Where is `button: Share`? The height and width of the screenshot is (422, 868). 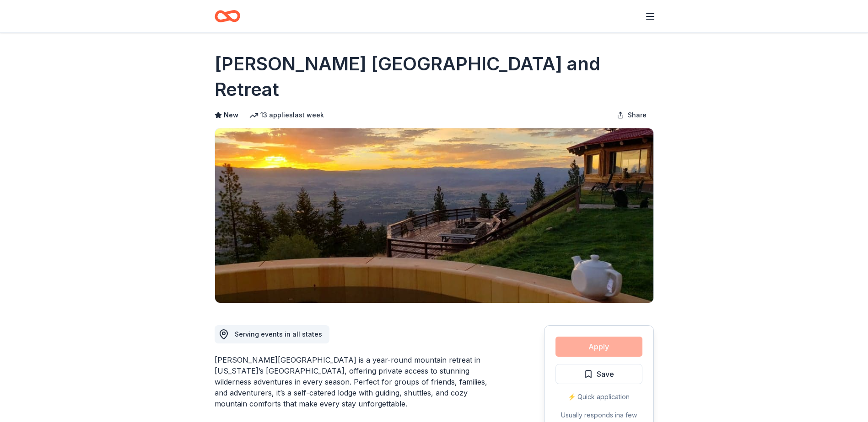 button: Share is located at coordinates (631, 115).